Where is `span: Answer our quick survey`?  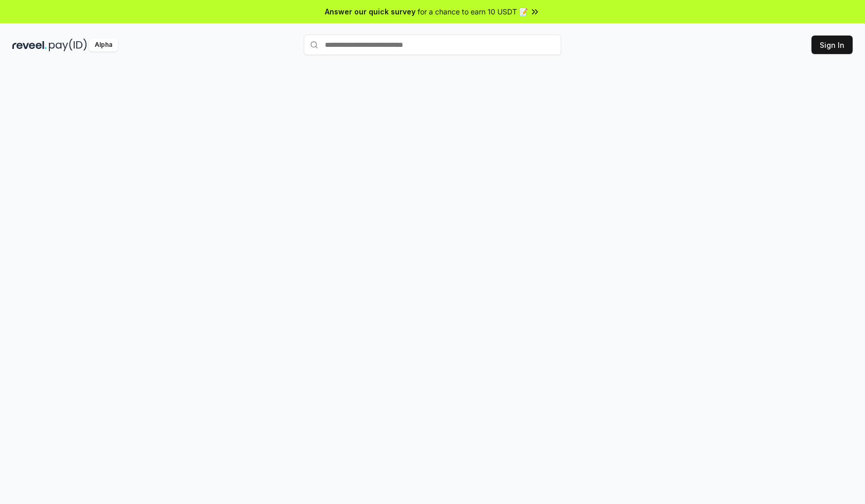 span: Answer our quick survey is located at coordinates (370, 11).